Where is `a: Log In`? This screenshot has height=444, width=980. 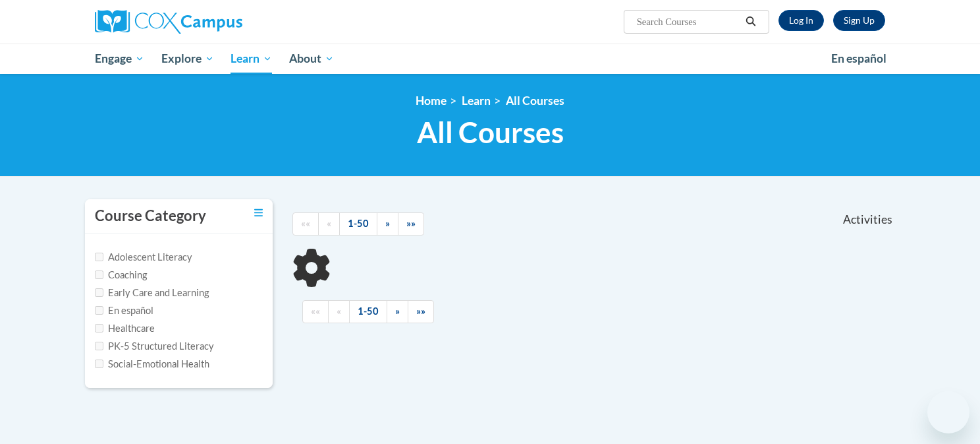
a: Log In is located at coordinates (801, 21).